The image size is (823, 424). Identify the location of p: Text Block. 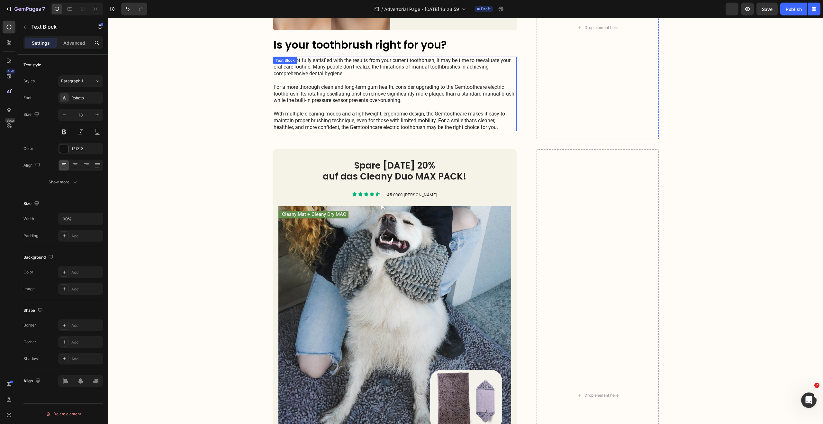
(59, 27).